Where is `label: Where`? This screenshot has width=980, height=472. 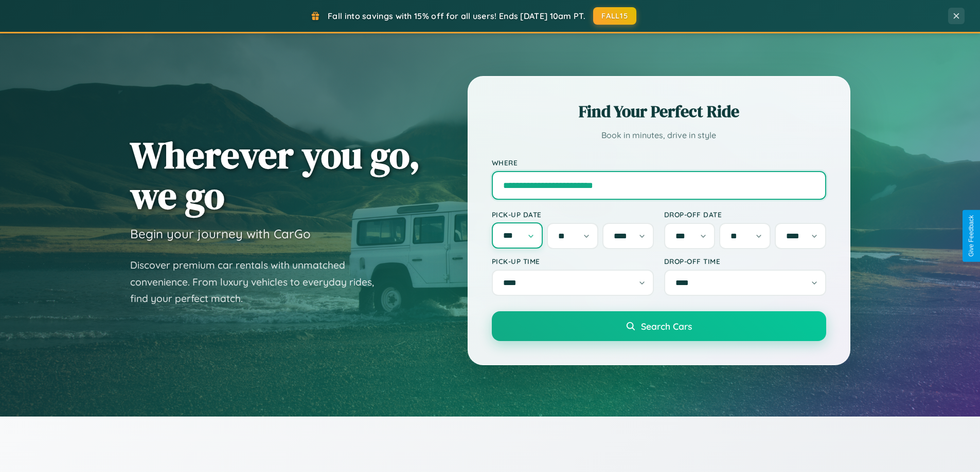 label: Where is located at coordinates (659, 162).